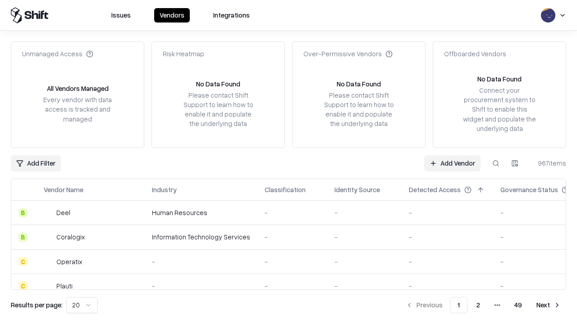 The width and height of the screenshot is (577, 324). Describe the element at coordinates (357, 190) in the screenshot. I see `div: Identity Source` at that location.